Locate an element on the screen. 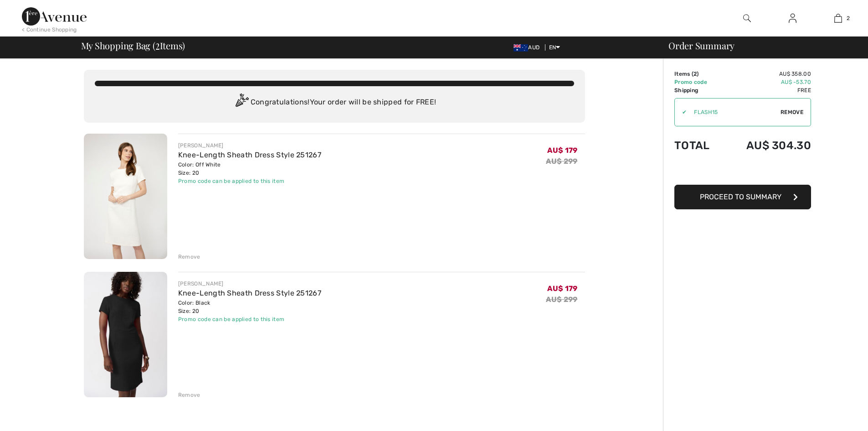 This screenshot has width=868, height=431. span: AUD is located at coordinates (528, 47).